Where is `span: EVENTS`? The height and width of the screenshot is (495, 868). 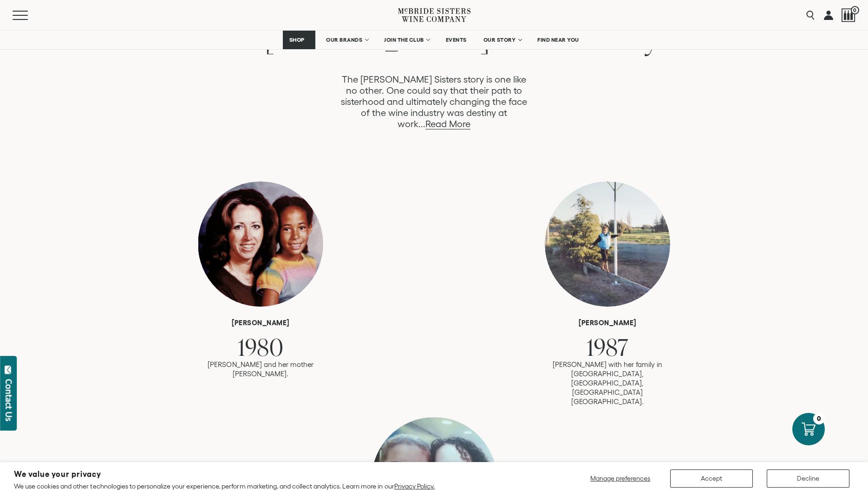
span: EVENTS is located at coordinates (456, 40).